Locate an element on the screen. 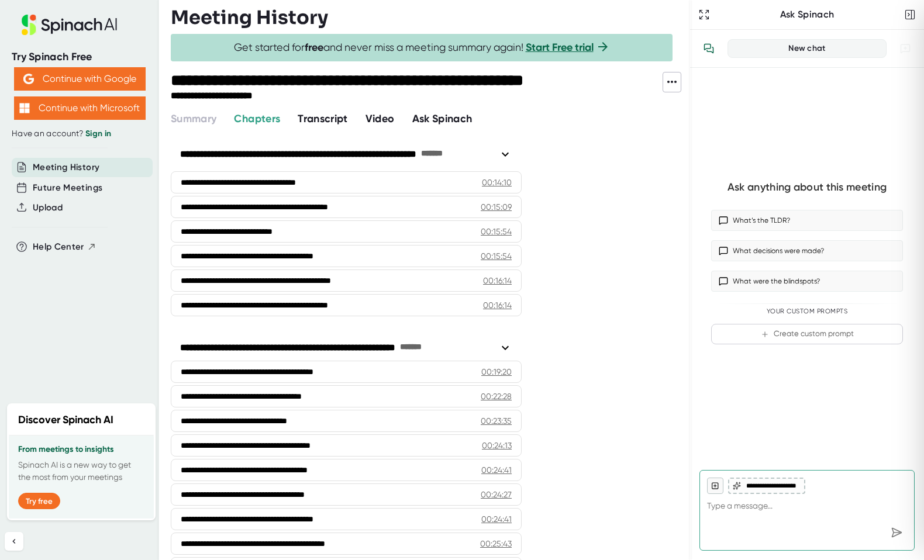 The width and height of the screenshot is (924, 560). a: Sign in is located at coordinates (98, 133).